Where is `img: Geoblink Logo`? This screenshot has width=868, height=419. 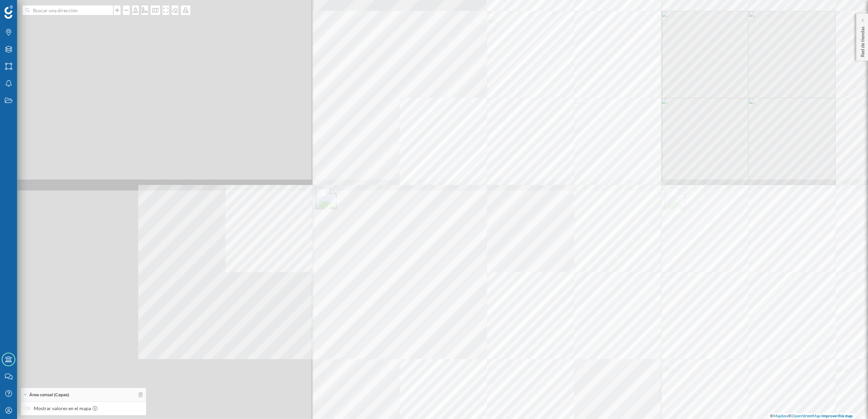
img: Geoblink Logo is located at coordinates (8, 12).